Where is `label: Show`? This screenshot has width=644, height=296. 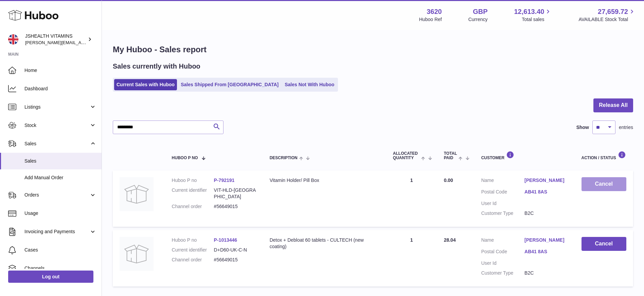
label: Show is located at coordinates (582, 127).